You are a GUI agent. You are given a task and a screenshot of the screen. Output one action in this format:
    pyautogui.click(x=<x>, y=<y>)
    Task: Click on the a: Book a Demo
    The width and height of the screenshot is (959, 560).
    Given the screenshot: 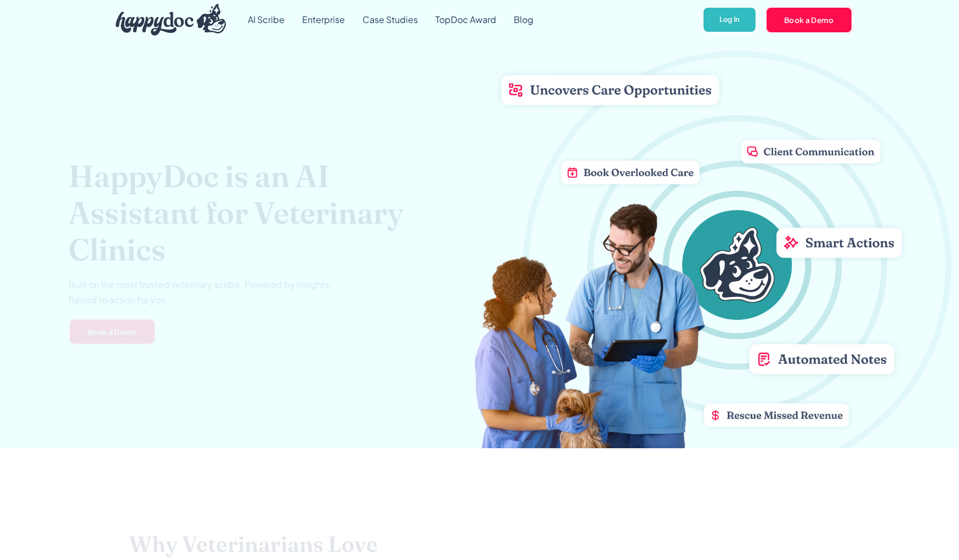 What is the action you would take?
    pyautogui.click(x=809, y=19)
    